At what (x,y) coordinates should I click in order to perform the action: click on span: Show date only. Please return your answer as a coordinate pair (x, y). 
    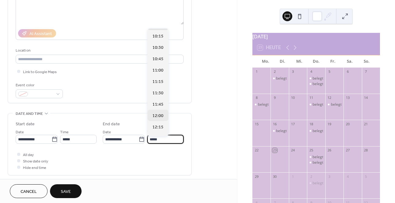
    Looking at the image, I should click on (36, 161).